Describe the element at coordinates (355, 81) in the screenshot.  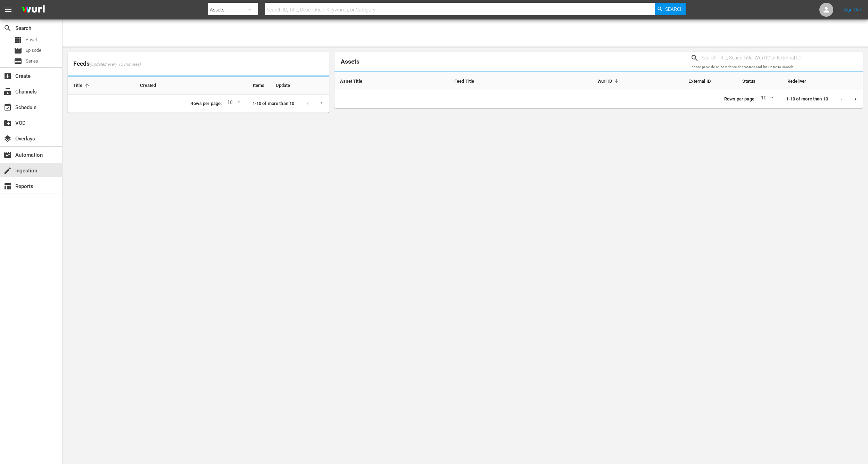
I see `span: Asset Title` at that location.